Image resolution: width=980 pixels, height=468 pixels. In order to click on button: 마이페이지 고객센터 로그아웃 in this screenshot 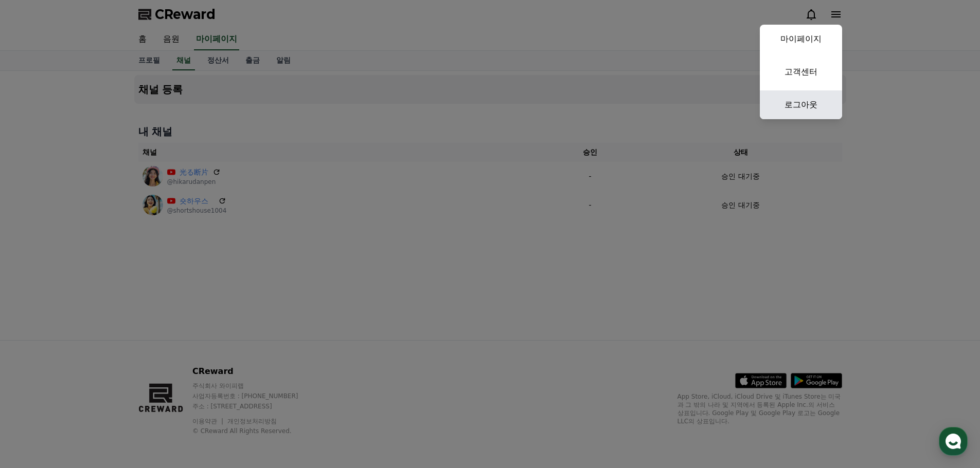, I will do `click(801, 72)`.